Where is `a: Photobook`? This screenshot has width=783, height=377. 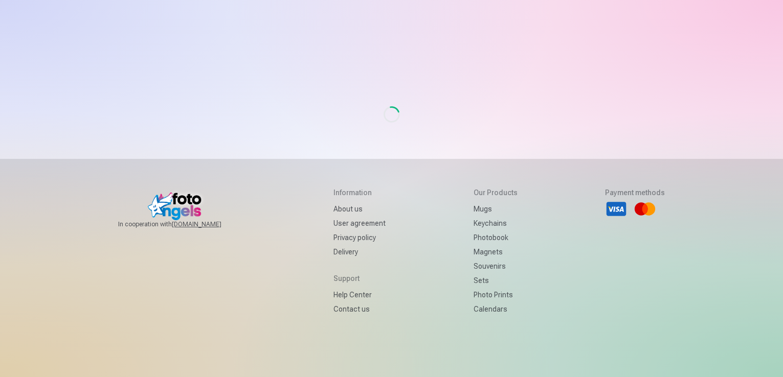 a: Photobook is located at coordinates (495, 238).